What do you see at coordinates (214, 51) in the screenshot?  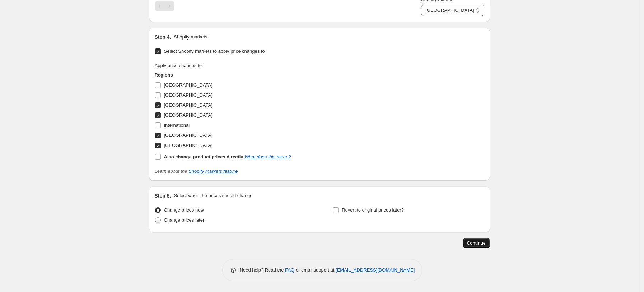 I see `span: Select Shopify markets to apply price changes to` at bounding box center [214, 51].